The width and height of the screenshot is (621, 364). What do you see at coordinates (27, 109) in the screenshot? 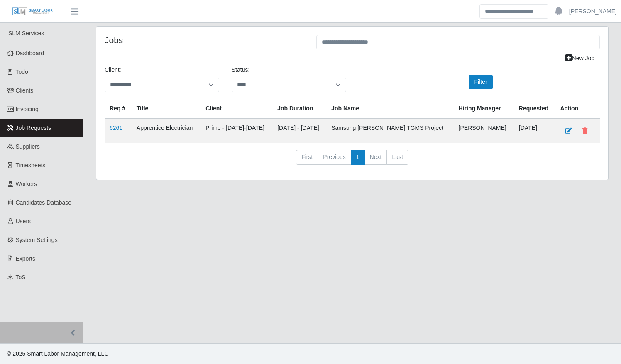
I see `span: Invoicing` at bounding box center [27, 109].